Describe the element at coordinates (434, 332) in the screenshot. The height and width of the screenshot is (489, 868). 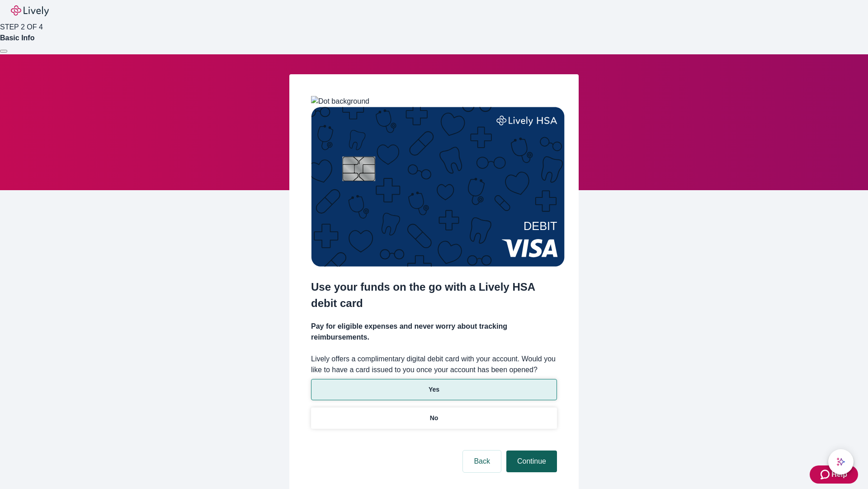
I see `h4: Pay for eligible expenses and never worry about tracking reimbursements.` at that location.